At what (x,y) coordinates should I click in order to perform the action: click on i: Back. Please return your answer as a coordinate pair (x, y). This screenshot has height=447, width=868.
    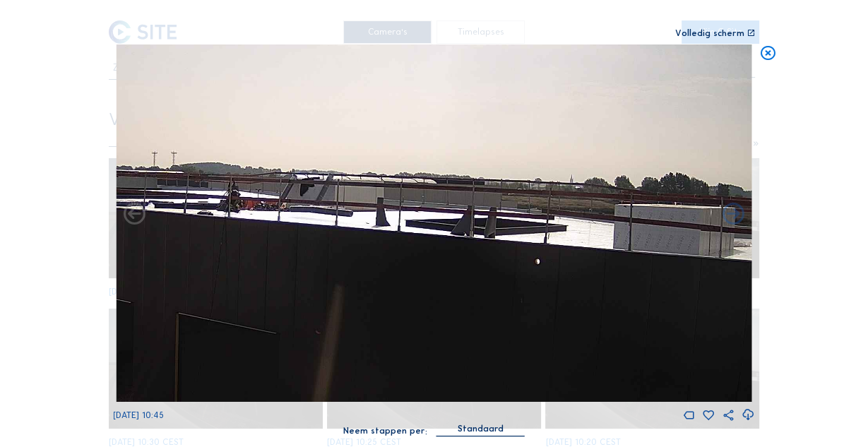
    Looking at the image, I should click on (734, 214).